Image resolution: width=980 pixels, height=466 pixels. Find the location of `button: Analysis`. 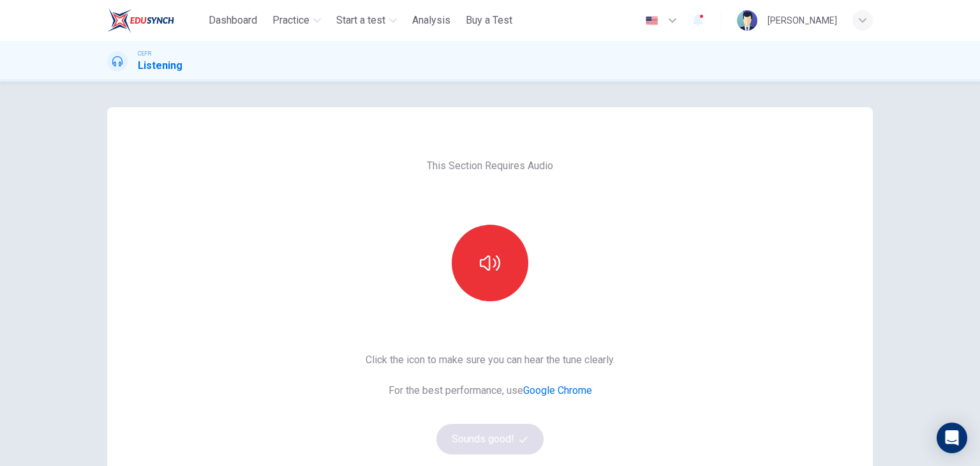

button: Analysis is located at coordinates (431, 21).